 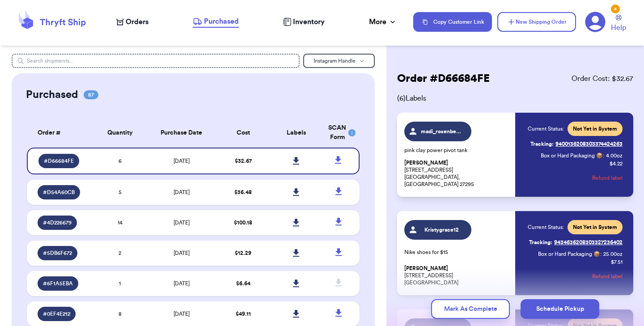 I want to click on a: Tracking:9434636208303327236402, so click(x=575, y=242).